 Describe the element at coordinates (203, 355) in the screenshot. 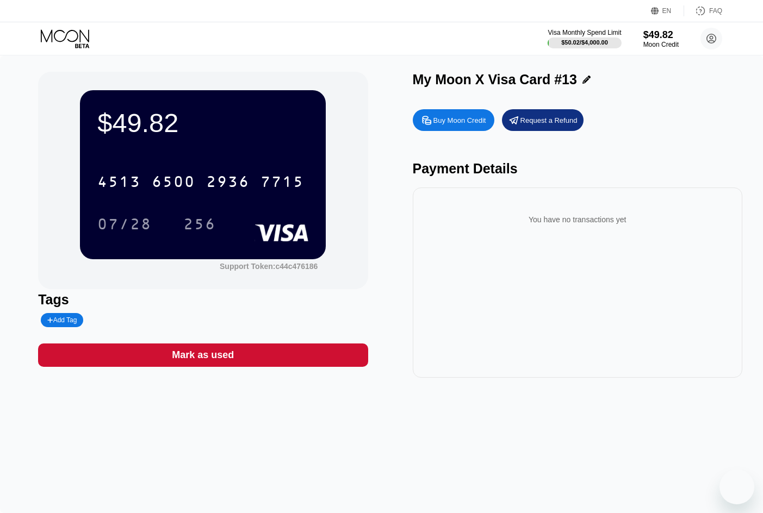

I see `div: Mark as used` at that location.